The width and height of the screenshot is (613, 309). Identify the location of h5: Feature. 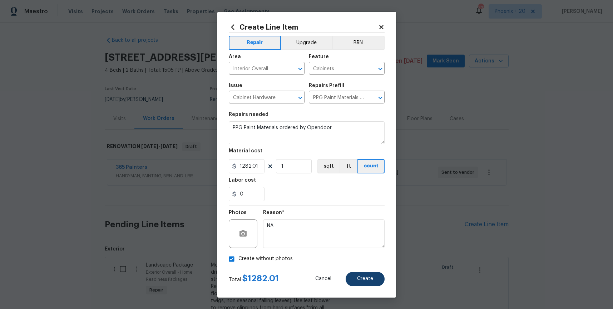
(319, 57).